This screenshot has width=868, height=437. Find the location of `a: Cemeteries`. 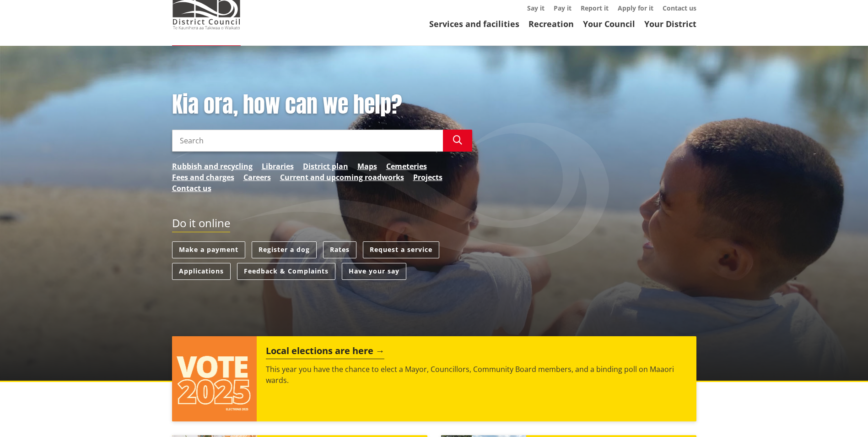

a: Cemeteries is located at coordinates (406, 166).